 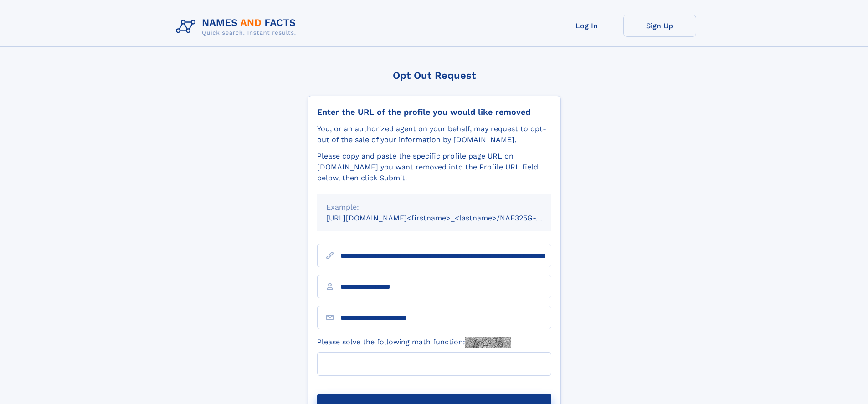 I want to click on a: Sign Up, so click(x=660, y=25).